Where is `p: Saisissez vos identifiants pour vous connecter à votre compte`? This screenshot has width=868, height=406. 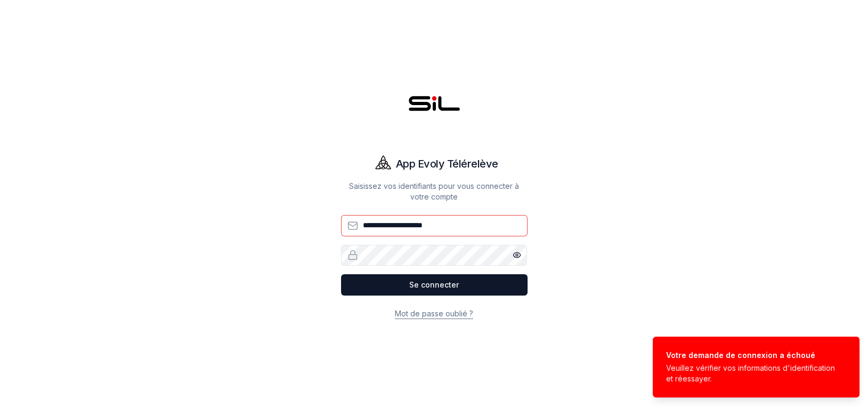 p: Saisissez vos identifiants pour vous connecter à votre compte is located at coordinates (434, 191).